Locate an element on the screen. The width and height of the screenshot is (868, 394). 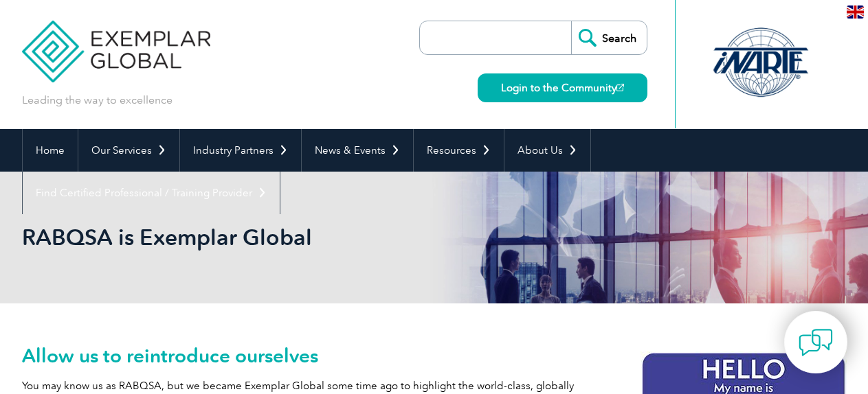
a: Industry Partners is located at coordinates (241, 151).